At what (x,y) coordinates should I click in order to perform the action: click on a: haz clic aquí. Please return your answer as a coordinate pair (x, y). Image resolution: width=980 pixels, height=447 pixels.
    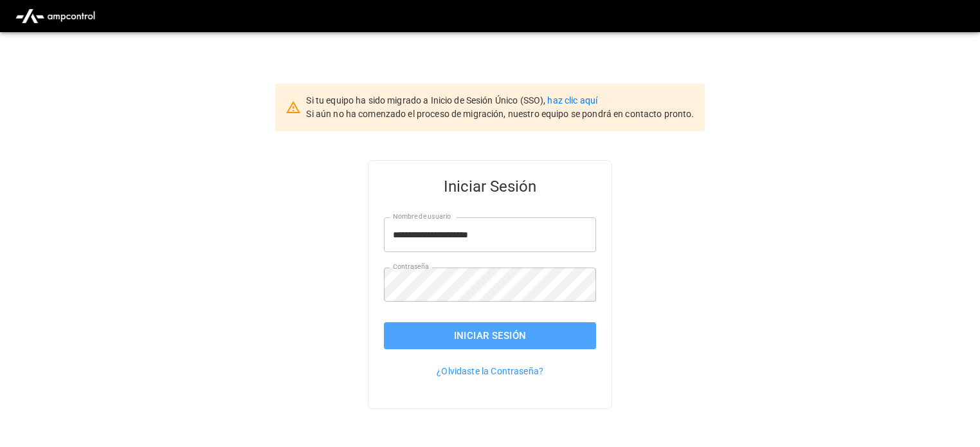
    Looking at the image, I should click on (572, 100).